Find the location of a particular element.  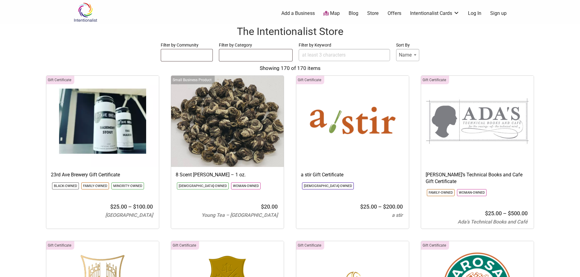

bdi: 100.00 is located at coordinates (143, 207).